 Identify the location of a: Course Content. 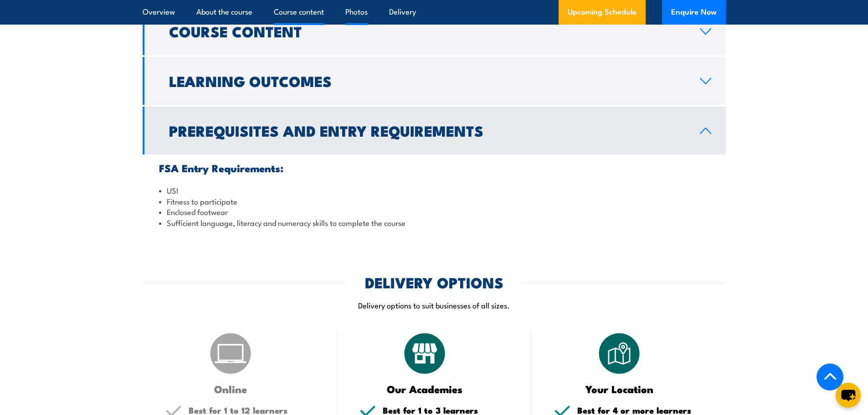
(434, 31).